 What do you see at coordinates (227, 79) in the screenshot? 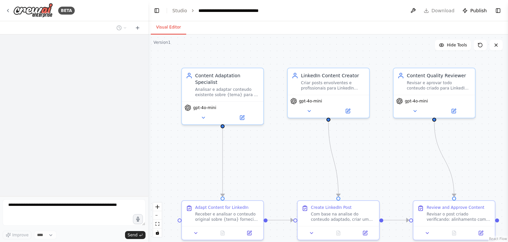
I see `div: Content Adaptation Specialist` at bounding box center [227, 79].